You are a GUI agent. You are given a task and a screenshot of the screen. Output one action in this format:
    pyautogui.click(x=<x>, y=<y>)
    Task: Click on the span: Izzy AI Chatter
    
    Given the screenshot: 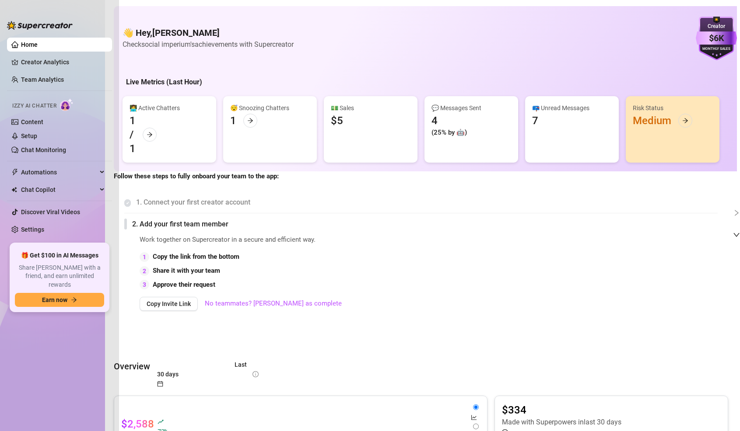 What is the action you would take?
    pyautogui.click(x=34, y=106)
    